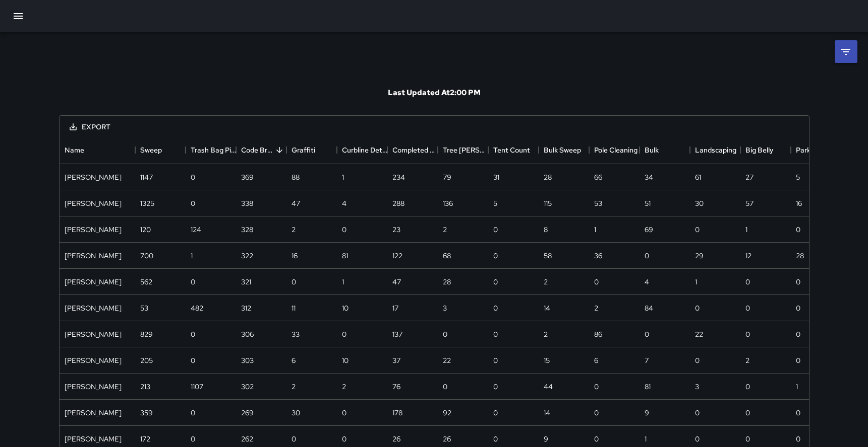 The image size is (868, 447). Describe the element at coordinates (447, 204) in the screenshot. I see `div: 136` at that location.